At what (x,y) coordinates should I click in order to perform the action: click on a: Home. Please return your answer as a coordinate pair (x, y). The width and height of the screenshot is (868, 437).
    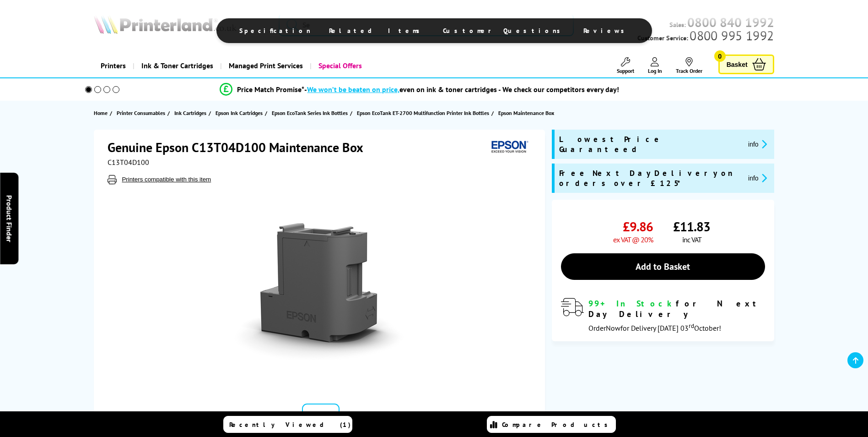
    Looking at the image, I should click on (101, 113).